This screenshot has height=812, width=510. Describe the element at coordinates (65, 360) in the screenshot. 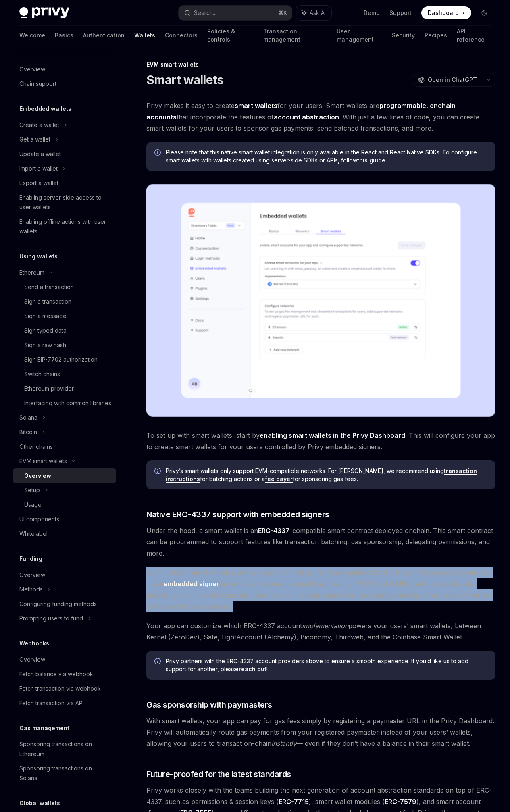

I see `a: Sign EIP-7702 authorization` at that location.